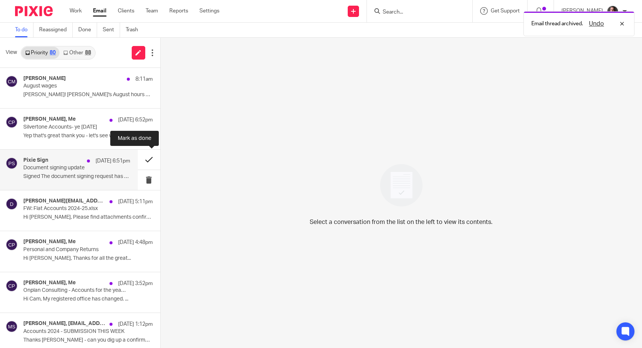  What do you see at coordinates (75, 86) in the screenshot?
I see `p: August wages` at bounding box center [75, 86].